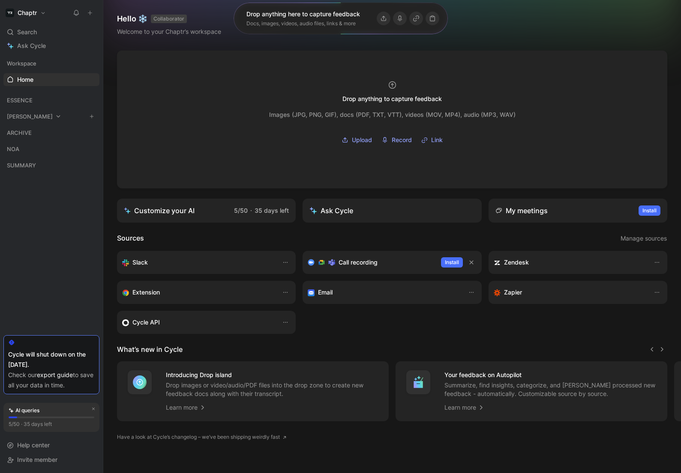 This screenshot has height=473, width=681. What do you see at coordinates (325, 293) in the screenshot?
I see `h3: Email` at bounding box center [325, 293].